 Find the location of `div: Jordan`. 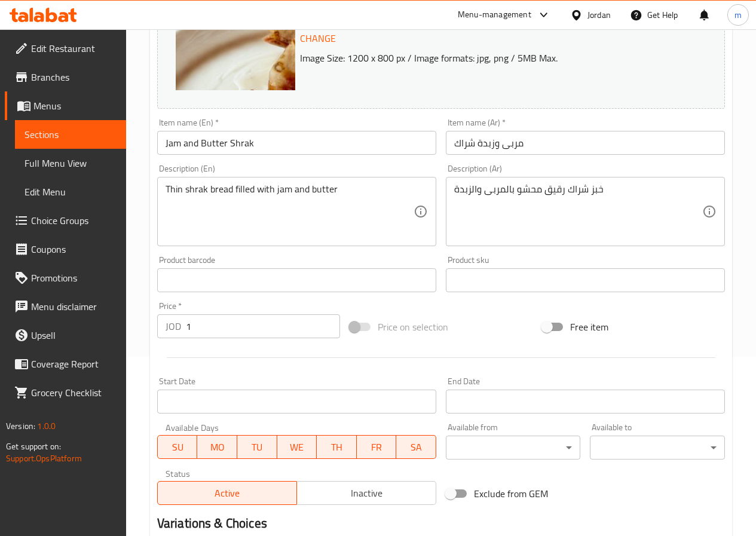

div: Jordan is located at coordinates (599, 15).